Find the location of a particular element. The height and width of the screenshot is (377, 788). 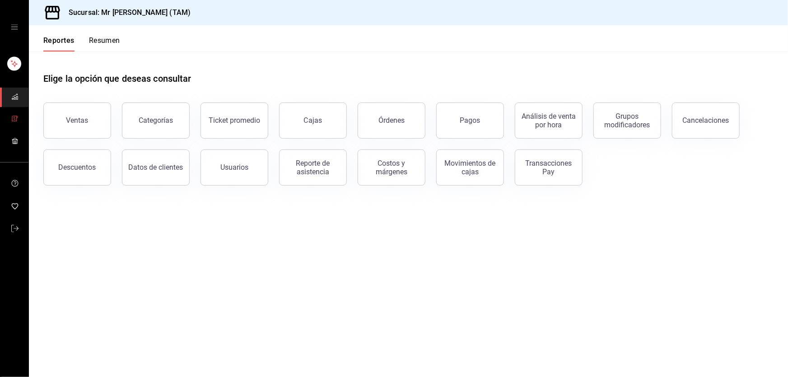

div: Ticket promedio is located at coordinates (234, 120).